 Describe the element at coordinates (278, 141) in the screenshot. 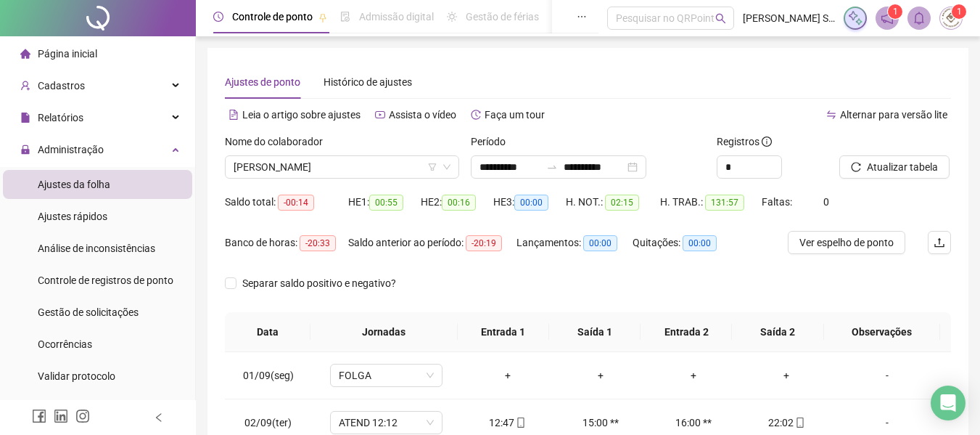

I see `label: Nome do colaborador` at that location.